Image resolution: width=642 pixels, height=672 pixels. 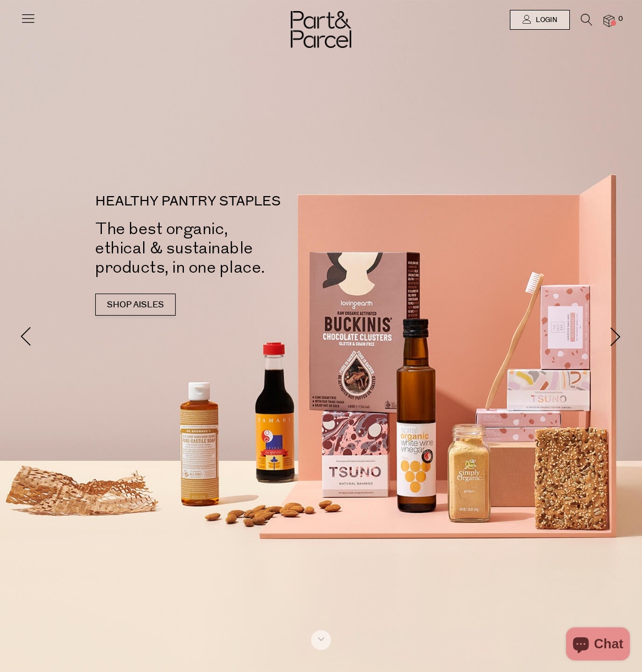 What do you see at coordinates (321, 29) in the screenshot?
I see `img: Part&Parcel` at bounding box center [321, 29].